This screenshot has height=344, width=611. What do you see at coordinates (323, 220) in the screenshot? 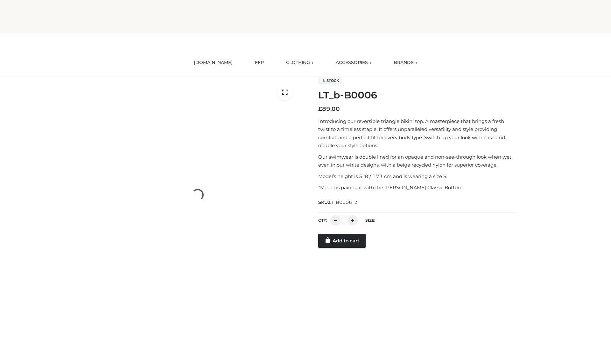
I see `label: QTY:` at bounding box center [323, 220].